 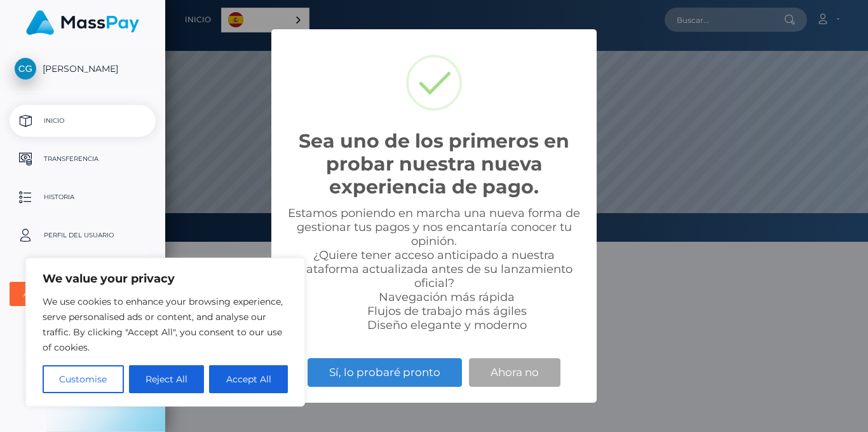 I want to click on div: We value your privacy, so click(x=165, y=332).